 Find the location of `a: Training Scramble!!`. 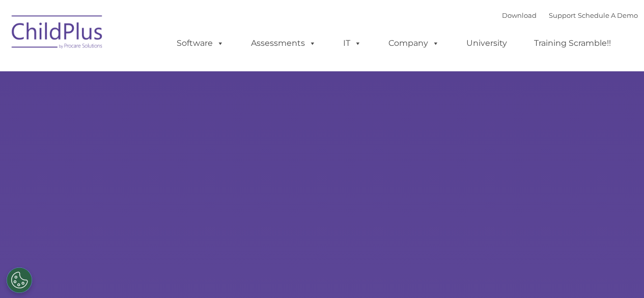

a: Training Scramble!! is located at coordinates (572, 44).